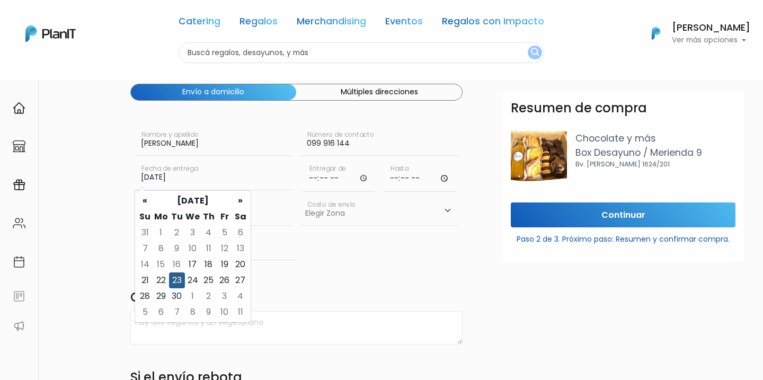  Describe the element at coordinates (404, 23) in the screenshot. I see `a: Eventos` at that location.